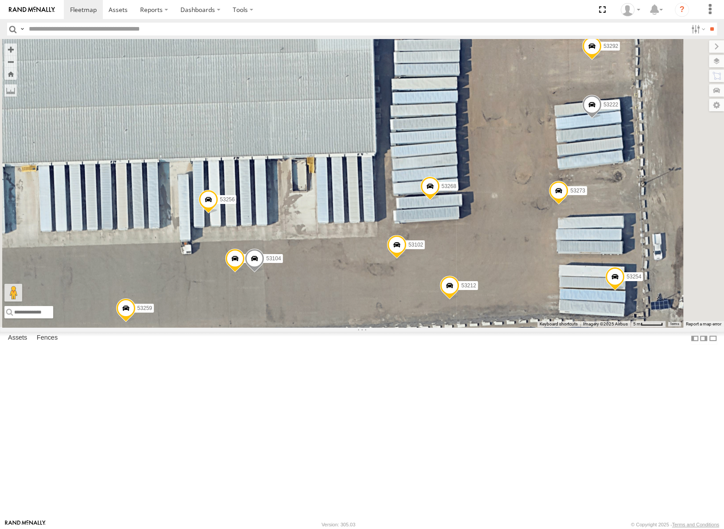 This screenshot has height=529, width=724. I want to click on label: Assets, so click(17, 338).